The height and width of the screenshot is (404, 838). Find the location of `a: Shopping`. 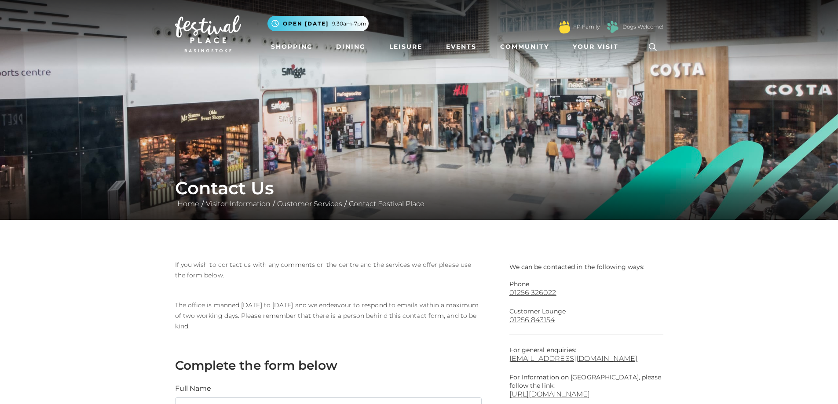

a: Shopping is located at coordinates (291, 47).